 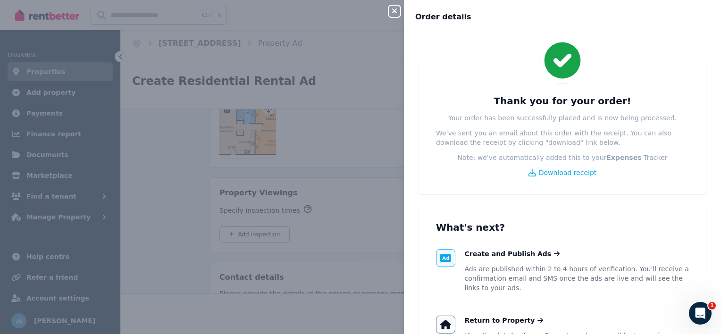 What do you see at coordinates (504, 320) in the screenshot?
I see `a: Return to Property` at bounding box center [504, 320].